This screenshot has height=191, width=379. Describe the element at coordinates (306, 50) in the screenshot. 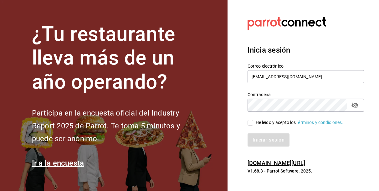

I see `h3: Inicia sesión` at that location.